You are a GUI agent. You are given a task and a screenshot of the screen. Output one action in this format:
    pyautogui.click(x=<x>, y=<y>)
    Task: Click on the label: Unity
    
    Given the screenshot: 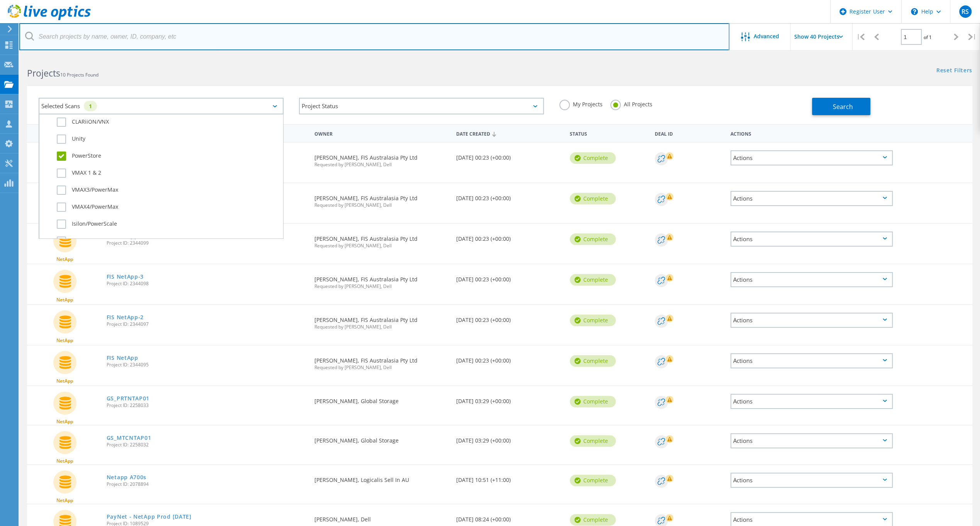 What is the action you would take?
    pyautogui.click(x=168, y=140)
    